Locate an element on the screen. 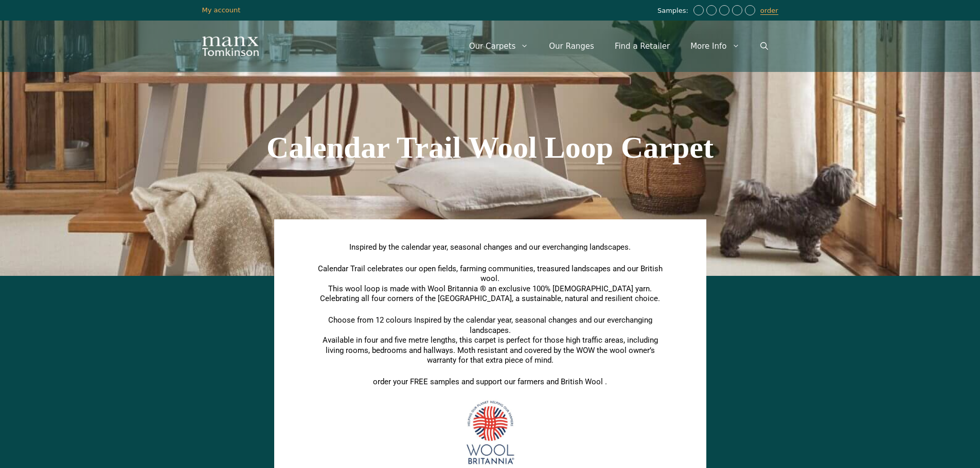 Image resolution: width=980 pixels, height=468 pixels. p: order your FREE samples and support our farmers and British Wool . is located at coordinates (490, 382).